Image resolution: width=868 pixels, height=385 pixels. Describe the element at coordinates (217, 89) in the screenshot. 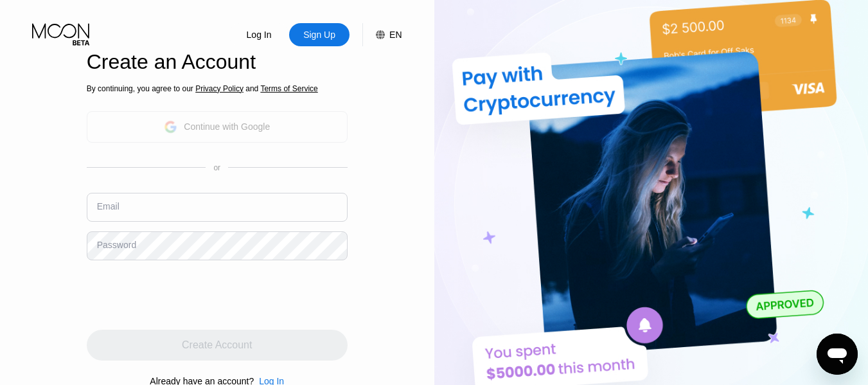

I see `div: By continuing, you agree to our` at that location.